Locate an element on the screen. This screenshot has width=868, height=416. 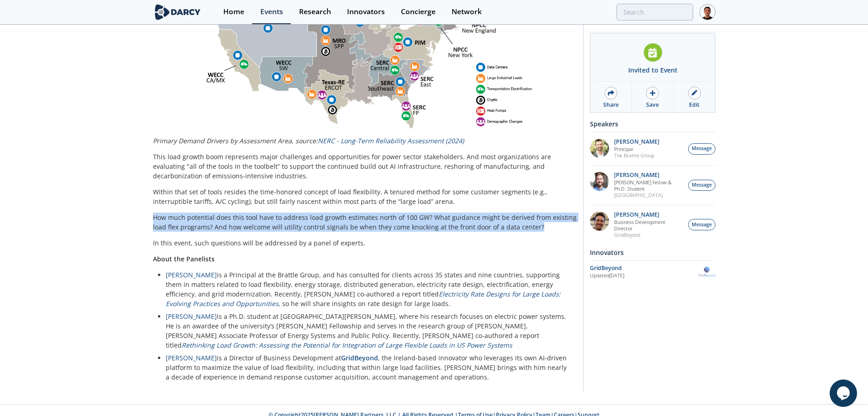
div: Edit is located at coordinates (694, 105).